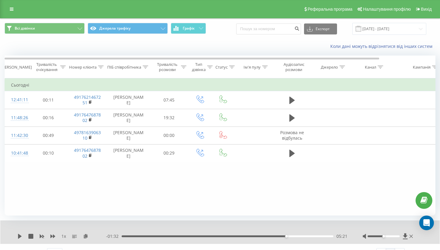 Image resolution: width=440 pixels, height=250 pixels. What do you see at coordinates (124, 67) in the screenshot?
I see `div: ПІБ співробітника` at bounding box center [124, 67].